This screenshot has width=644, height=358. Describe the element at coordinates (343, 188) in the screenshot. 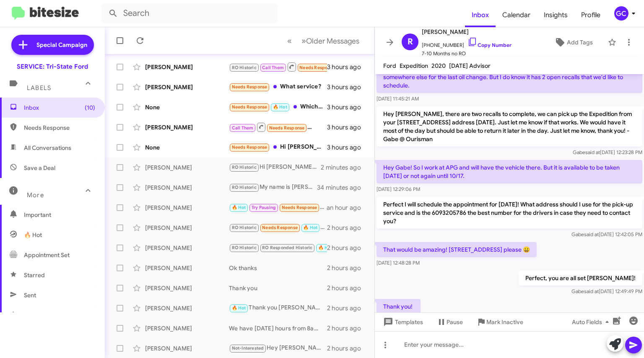

I see `div: 34 minutes ago` at that location.